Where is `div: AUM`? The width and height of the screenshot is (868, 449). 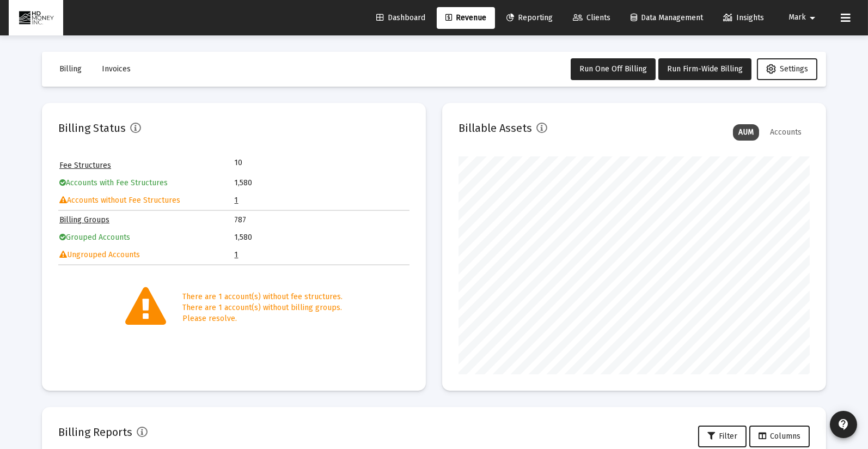
div: AUM is located at coordinates (746, 132).